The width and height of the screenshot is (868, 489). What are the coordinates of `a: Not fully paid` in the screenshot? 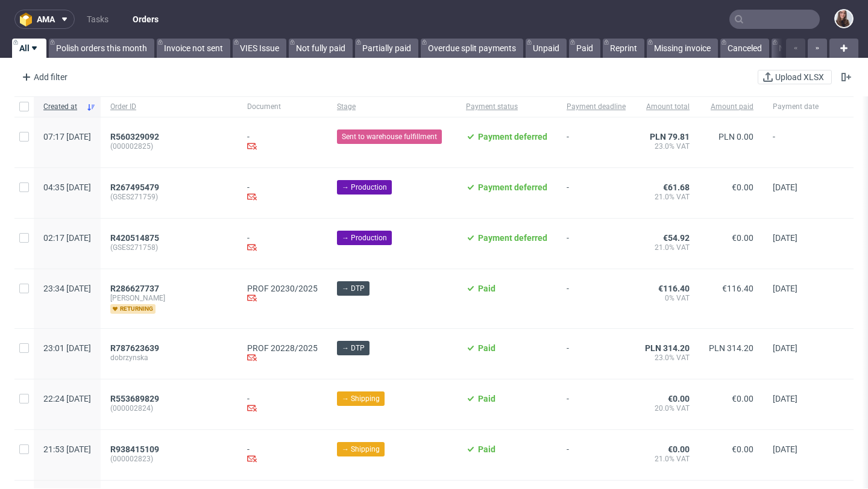 It's located at (320, 48).